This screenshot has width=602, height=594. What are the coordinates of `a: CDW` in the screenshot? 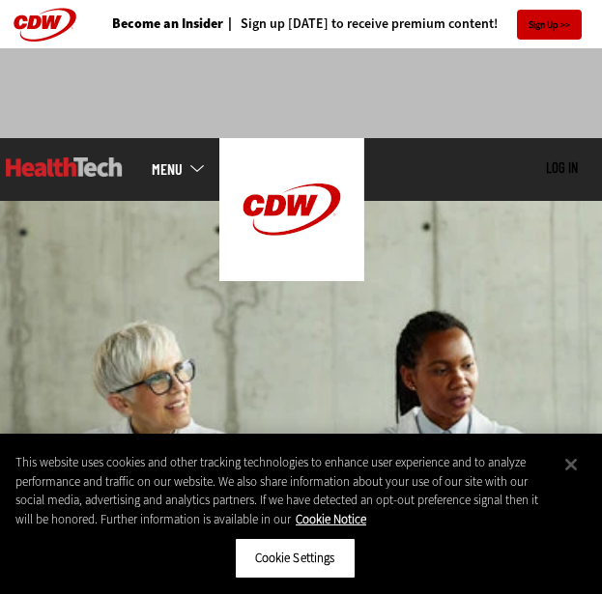 It's located at (292, 275).